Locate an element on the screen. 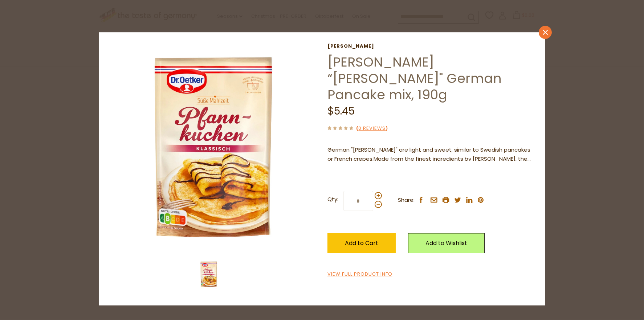  button: Add to Cart is located at coordinates (361, 243).